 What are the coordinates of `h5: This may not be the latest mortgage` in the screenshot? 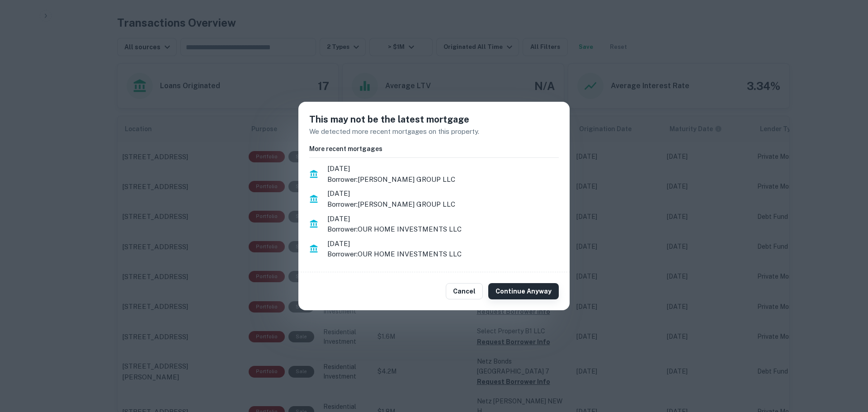 It's located at (434, 119).